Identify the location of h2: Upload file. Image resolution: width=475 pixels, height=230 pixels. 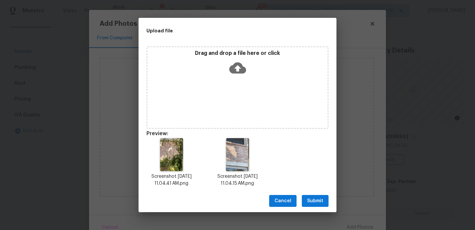
(223, 31).